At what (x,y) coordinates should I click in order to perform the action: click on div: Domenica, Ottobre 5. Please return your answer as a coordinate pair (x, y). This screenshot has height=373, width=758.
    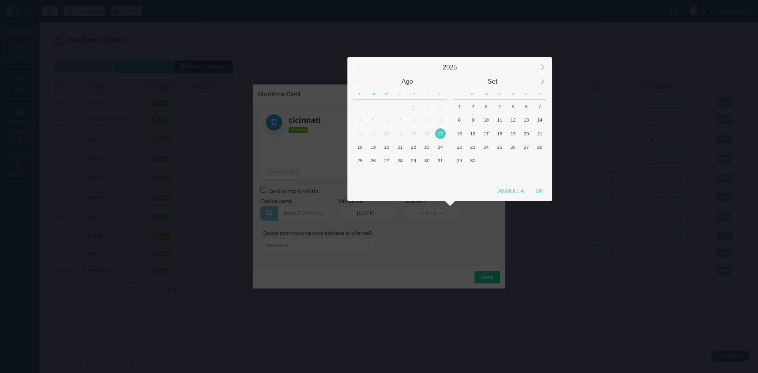
    Looking at the image, I should click on (539, 161).